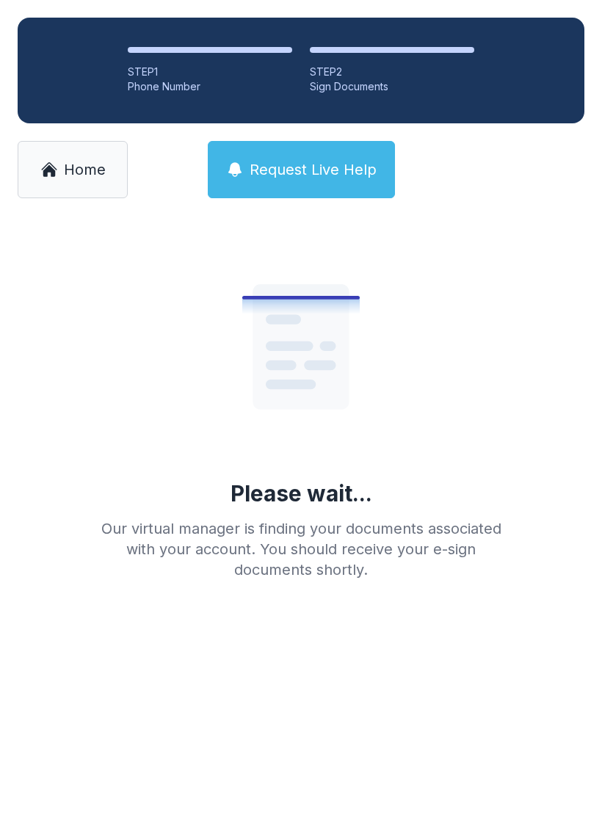 The height and width of the screenshot is (834, 602). What do you see at coordinates (313, 170) in the screenshot?
I see `span: Request Live Help` at bounding box center [313, 170].